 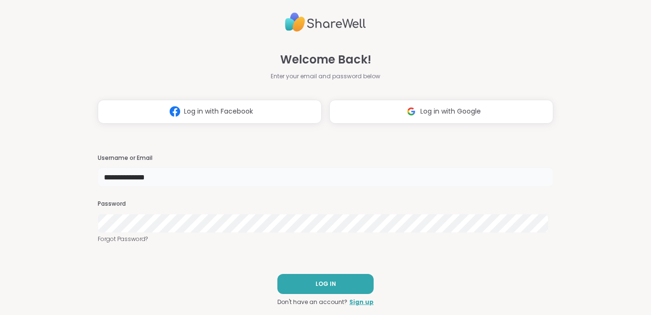 I want to click on span: Enter your email and password below, so click(x=326, y=76).